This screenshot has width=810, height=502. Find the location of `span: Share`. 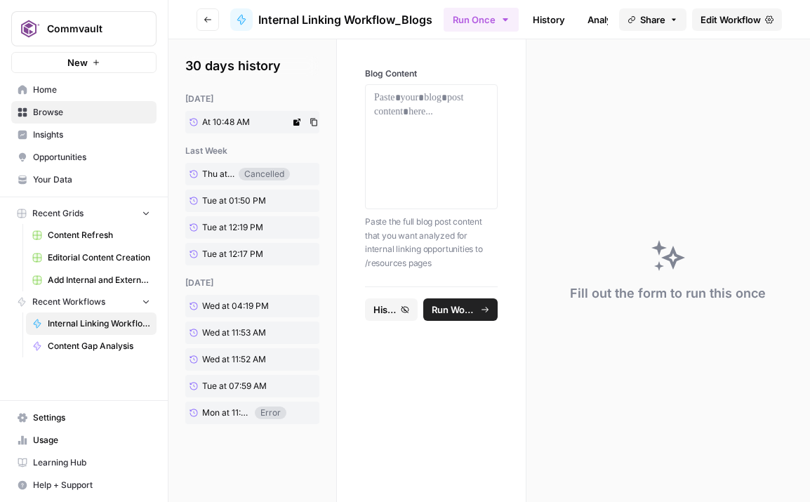

span: Share is located at coordinates (653, 20).